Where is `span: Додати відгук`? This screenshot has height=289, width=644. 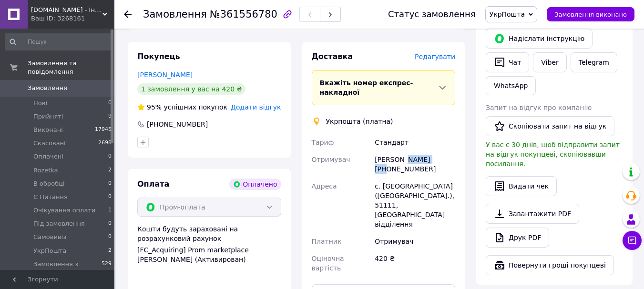 span: Додати відгук is located at coordinates (255, 107).